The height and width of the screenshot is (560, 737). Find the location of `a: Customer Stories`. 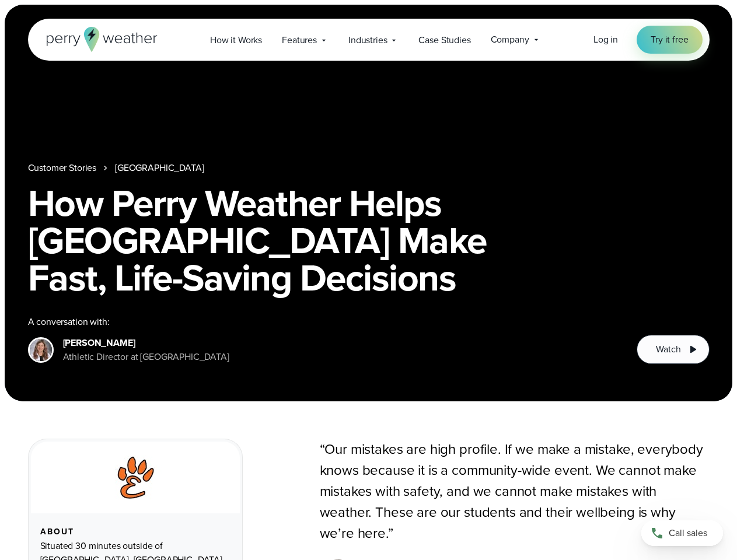

a: Customer Stories is located at coordinates (62, 168).